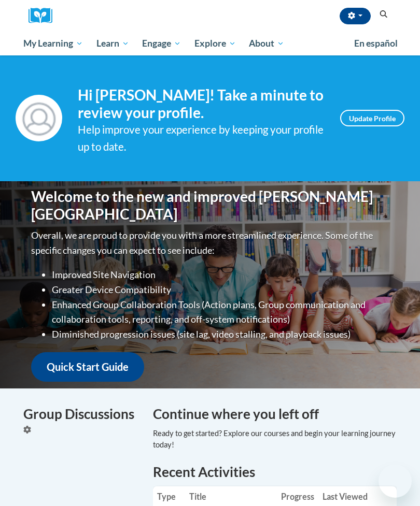 This screenshot has height=506, width=420. I want to click on a: My Learning, so click(53, 44).